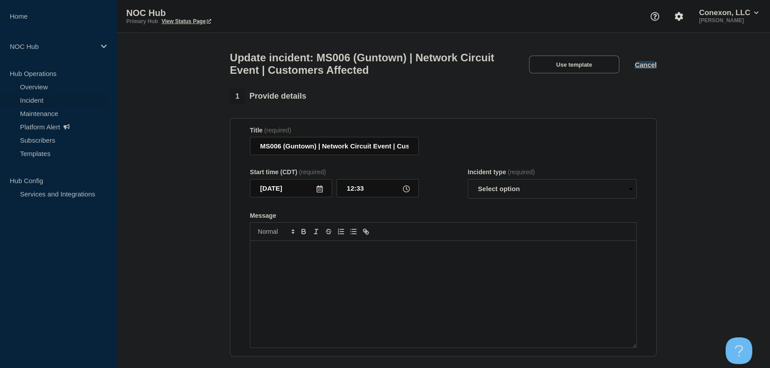  What do you see at coordinates (291, 188) in the screenshot?
I see `input: YYYY-MM-DD` at bounding box center [291, 188].